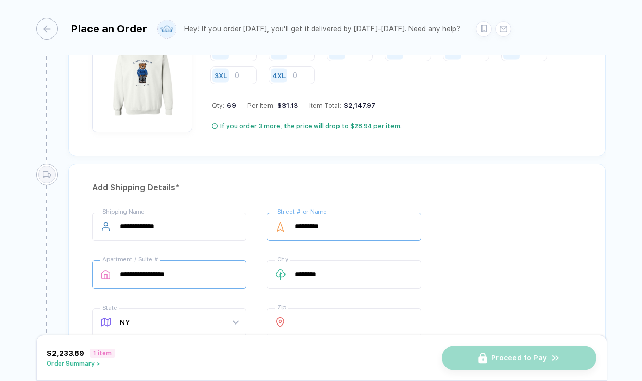 Image resolution: width=642 pixels, height=381 pixels. Describe the element at coordinates (272, 105) in the screenshot. I see `div: Per Item:` at that location.